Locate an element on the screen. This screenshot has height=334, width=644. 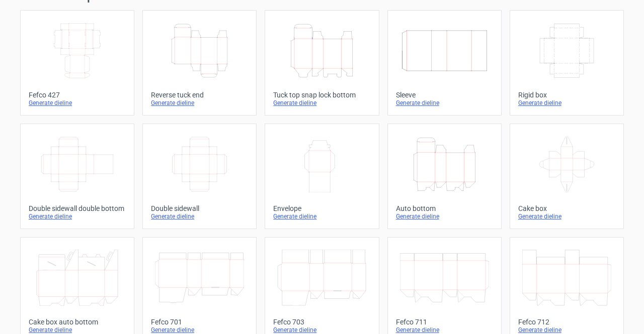
a: Tuck top snap lock bottomGenerate dieline is located at coordinates (321, 63).